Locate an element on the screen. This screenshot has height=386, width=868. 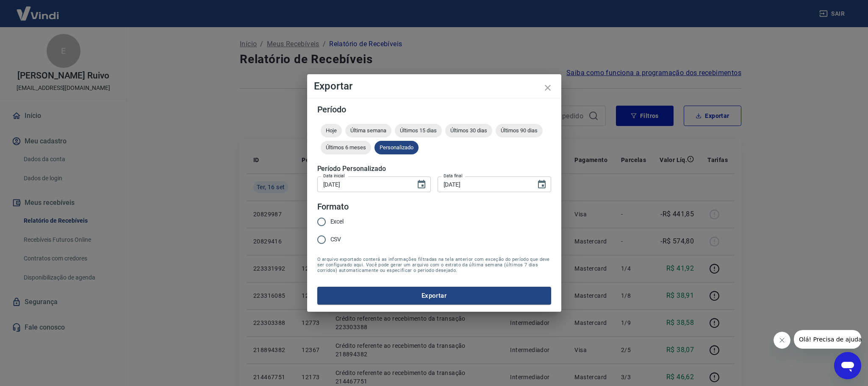
span: Olá! Precisa de ajuda? is located at coordinates (38, 9).